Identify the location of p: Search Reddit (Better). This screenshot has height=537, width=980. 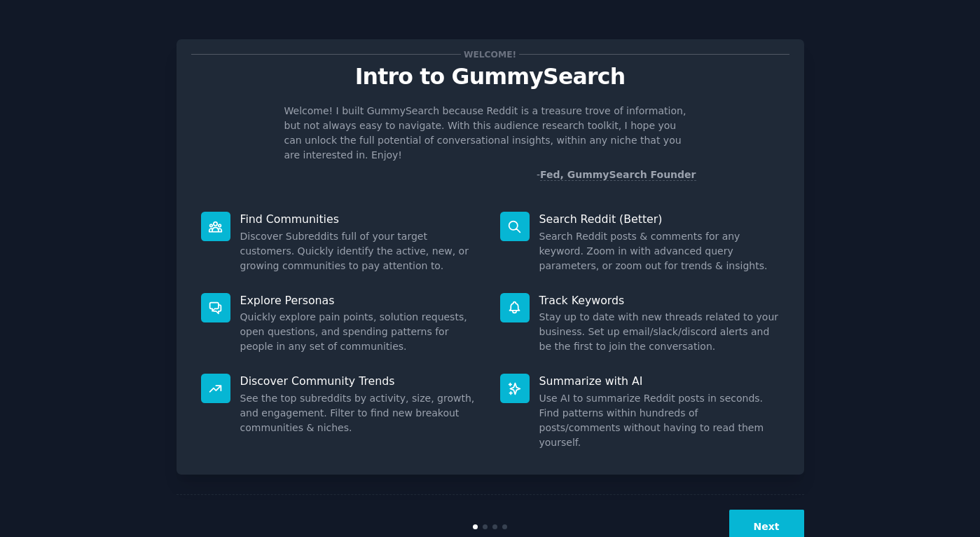
(660, 219).